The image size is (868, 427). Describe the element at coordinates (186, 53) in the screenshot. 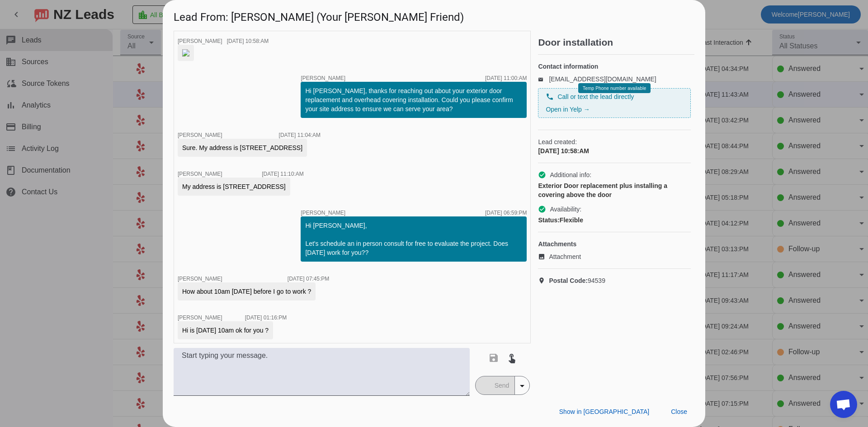

I see `img: NXBPk2cLrU2AftFM8Zutzg` at that location.